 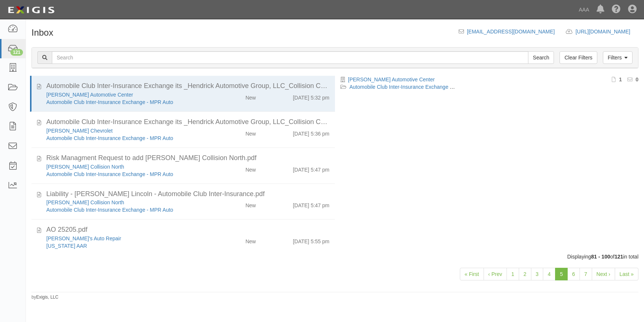 I want to click on a: 6, so click(x=574, y=274).